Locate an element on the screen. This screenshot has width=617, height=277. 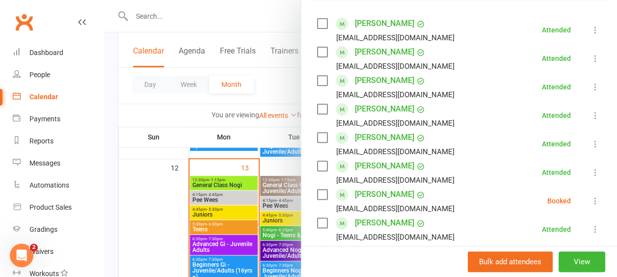
div: Calendar is located at coordinates (44, 97).